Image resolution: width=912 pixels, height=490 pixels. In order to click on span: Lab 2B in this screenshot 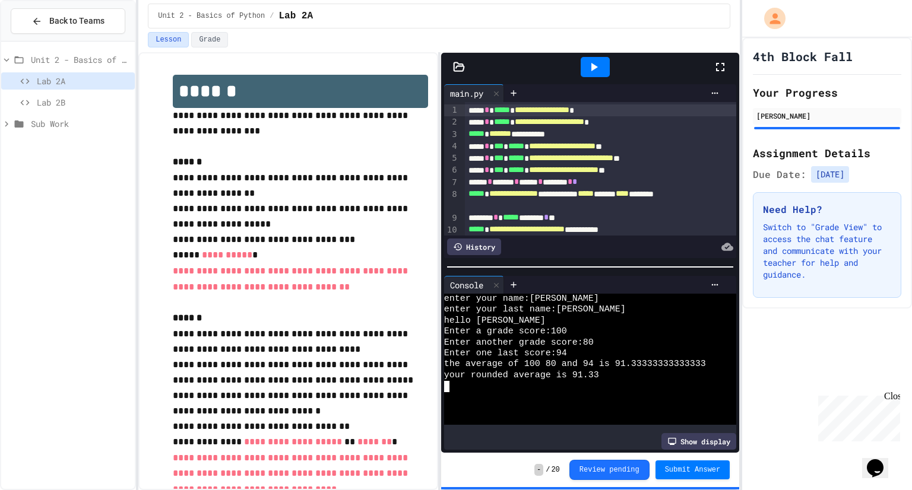, I will do `click(83, 102)`.